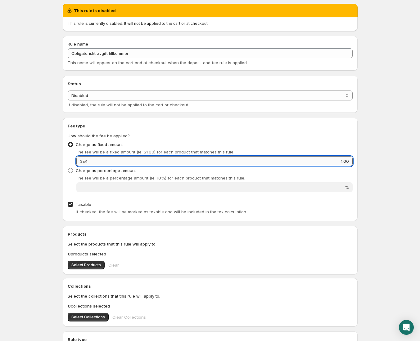  What do you see at coordinates (210, 254) in the screenshot?
I see `p: products selected` at bounding box center [210, 254].